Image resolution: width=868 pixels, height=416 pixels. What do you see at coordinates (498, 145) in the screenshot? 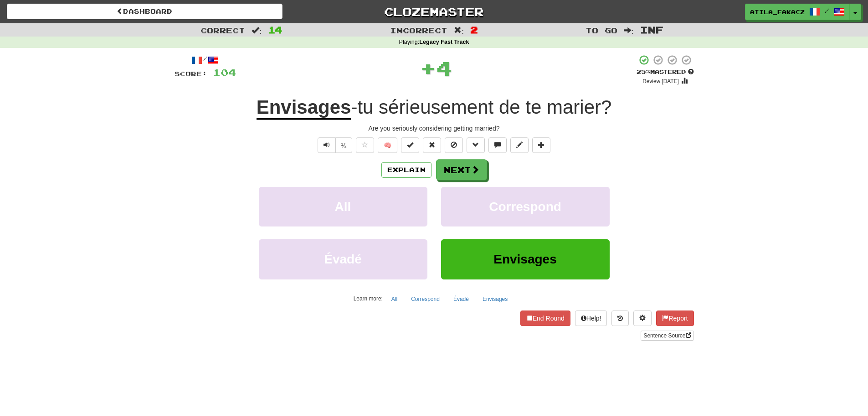
I see `button: Discuss sentence (alt+u)` at bounding box center [498, 145].